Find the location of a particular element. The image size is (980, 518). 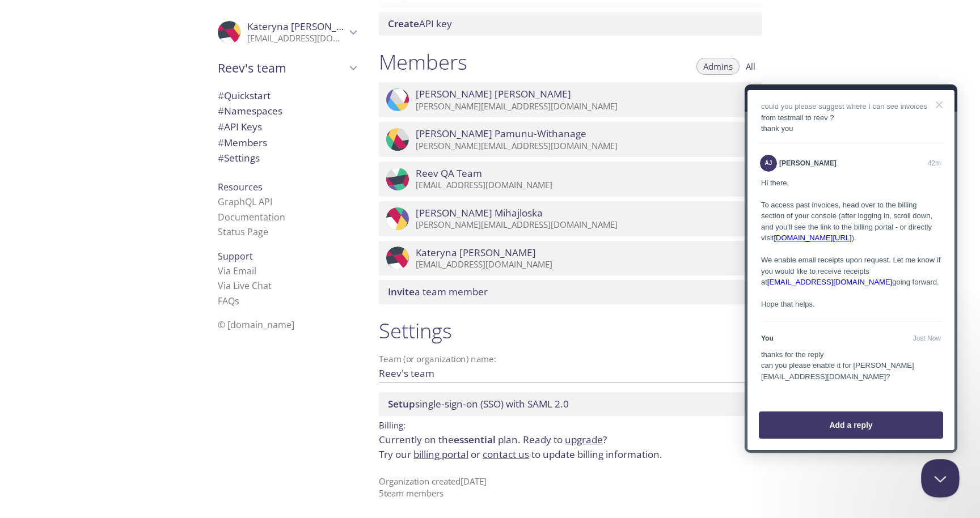

button: Add a reply is located at coordinates (106, 341).